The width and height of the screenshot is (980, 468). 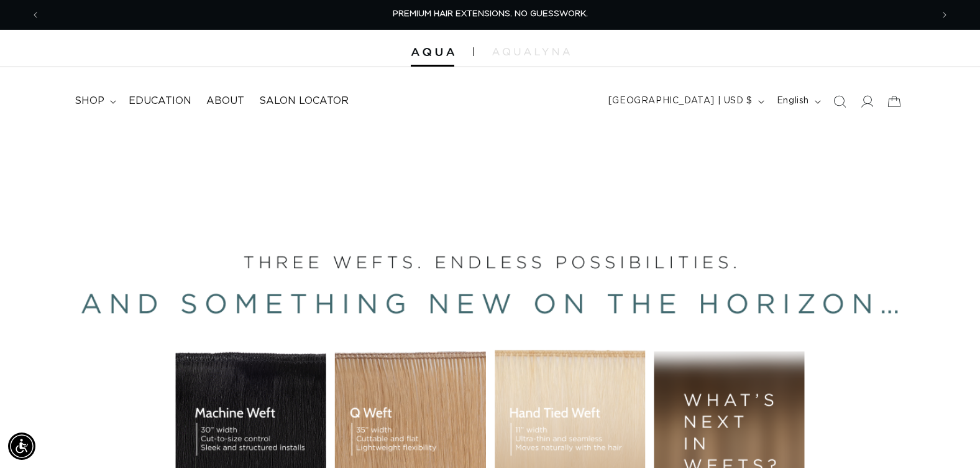 I want to click on span: About, so click(x=225, y=101).